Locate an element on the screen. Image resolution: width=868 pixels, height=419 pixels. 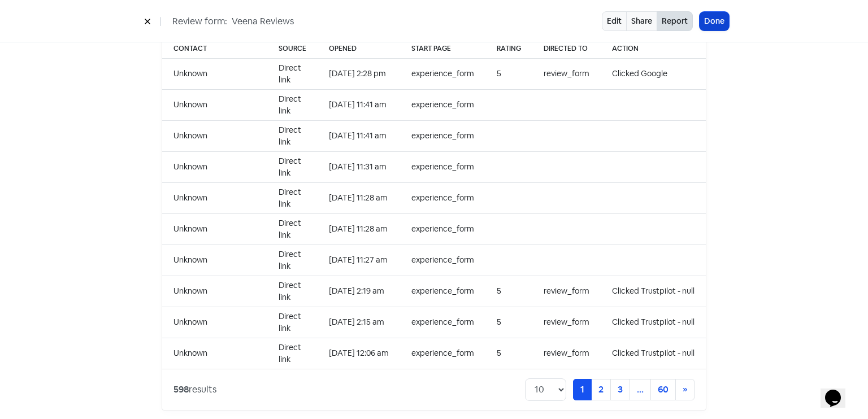
a: 60 is located at coordinates (663, 389).